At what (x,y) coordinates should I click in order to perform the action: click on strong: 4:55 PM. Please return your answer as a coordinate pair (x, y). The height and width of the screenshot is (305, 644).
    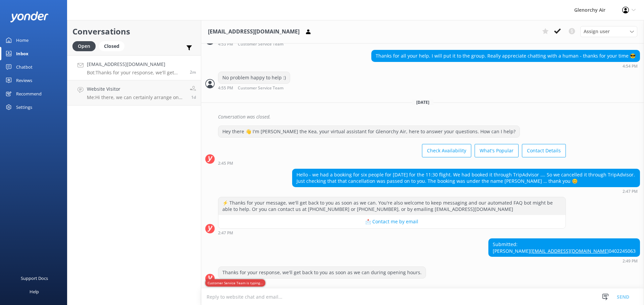
    Looking at the image, I should click on (225, 88).